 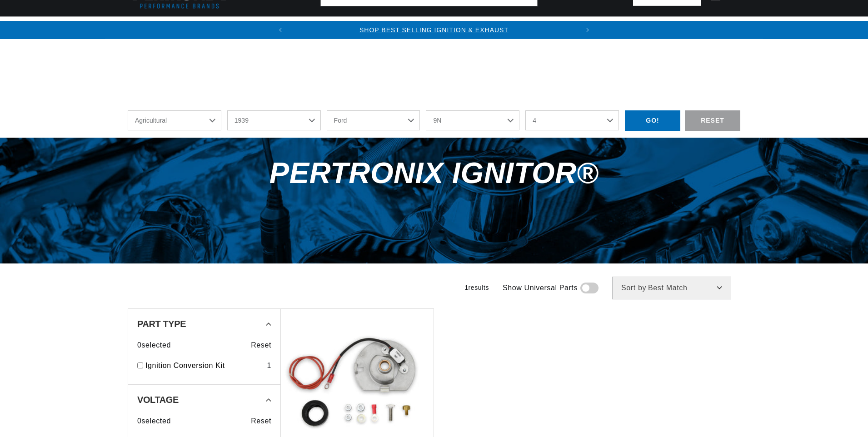 I want to click on slideshow-component: Translation missing: en.sections.announcements.announcement_bar, so click(x=434, y=30).